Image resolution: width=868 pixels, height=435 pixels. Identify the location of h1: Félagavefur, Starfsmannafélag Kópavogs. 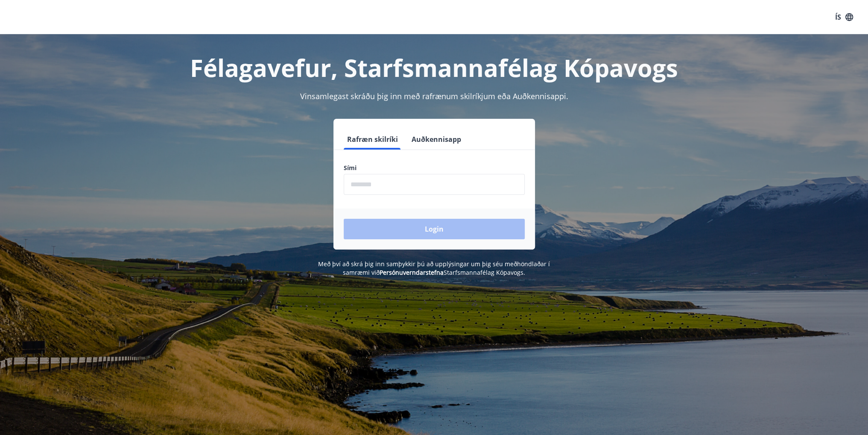
(434, 68).